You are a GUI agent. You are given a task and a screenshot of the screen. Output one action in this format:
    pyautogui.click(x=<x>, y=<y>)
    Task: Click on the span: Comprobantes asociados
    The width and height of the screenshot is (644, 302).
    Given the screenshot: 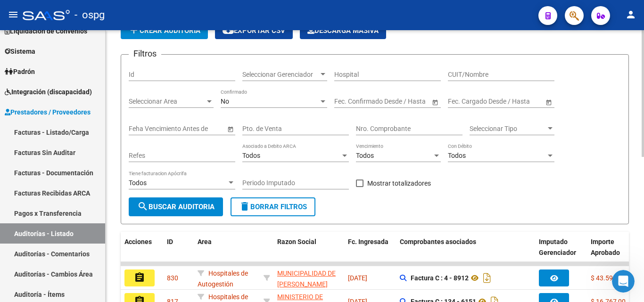 What is the action you would take?
    pyautogui.click(x=438, y=241)
    